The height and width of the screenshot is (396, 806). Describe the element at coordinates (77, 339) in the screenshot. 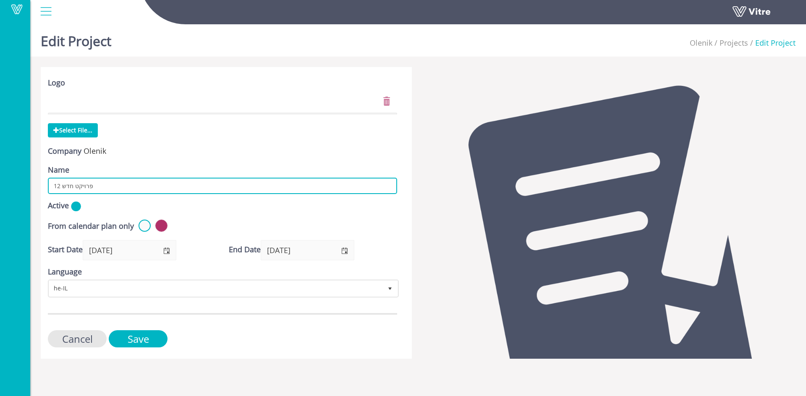

I see `input: Cancel` at that location.